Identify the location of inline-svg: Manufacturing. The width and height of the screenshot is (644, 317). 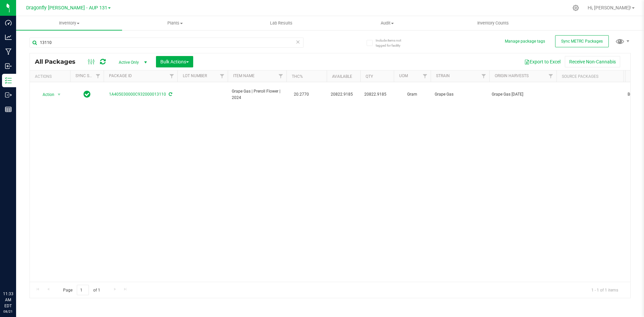
(8, 52).